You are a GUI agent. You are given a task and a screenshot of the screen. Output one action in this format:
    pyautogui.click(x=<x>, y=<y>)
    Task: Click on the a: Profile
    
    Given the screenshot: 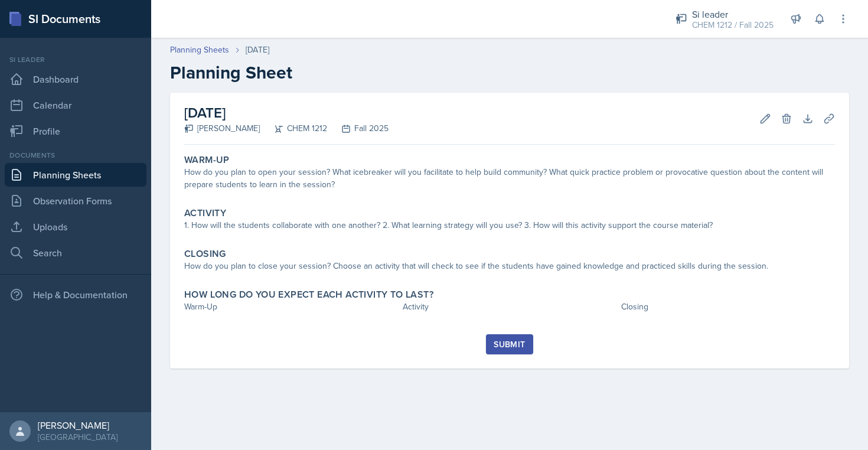 What is the action you would take?
    pyautogui.click(x=76, y=131)
    